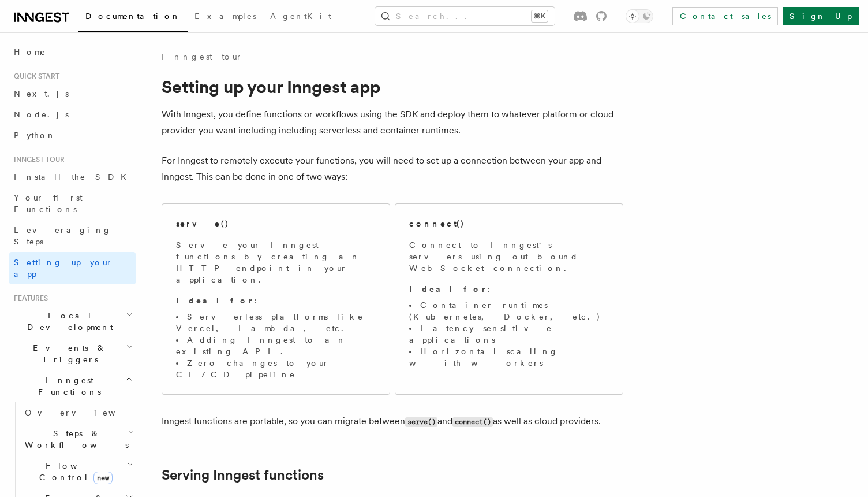 This screenshot has height=497, width=868. Describe the element at coordinates (78, 412) in the screenshot. I see `a: Overview` at that location.